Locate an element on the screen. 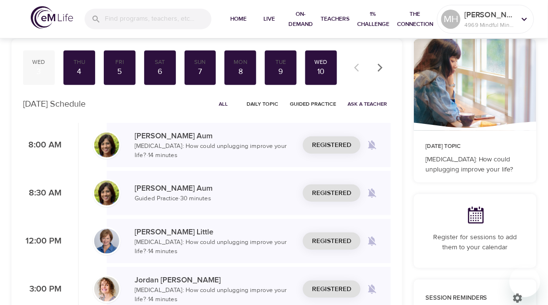 Image resolution: width=548 pixels, height=305 pixels. button: Ask a Teacher is located at coordinates (367, 104).